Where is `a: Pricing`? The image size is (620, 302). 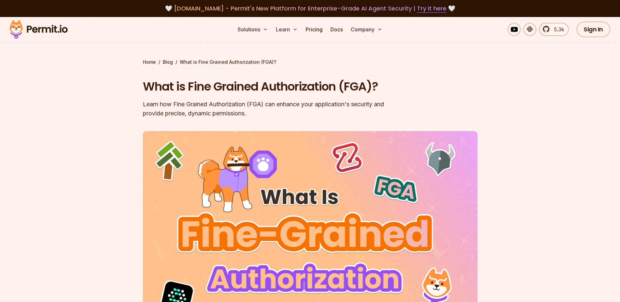
a: Pricing is located at coordinates (314, 29).